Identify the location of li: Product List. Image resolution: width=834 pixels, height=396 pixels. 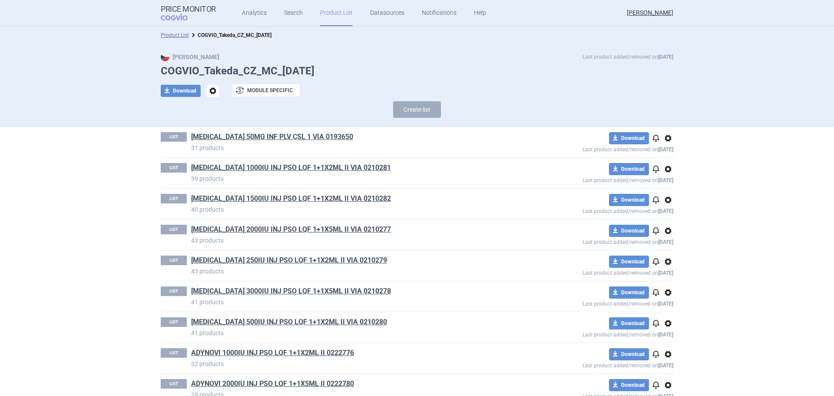
(175, 35).